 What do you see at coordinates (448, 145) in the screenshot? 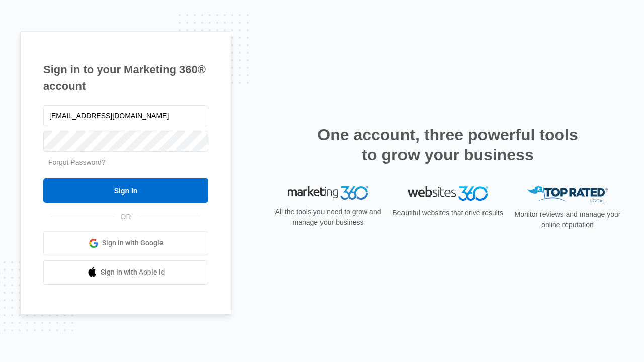
I see `h2: One account, three powerful tools to grow your business` at bounding box center [448, 145].